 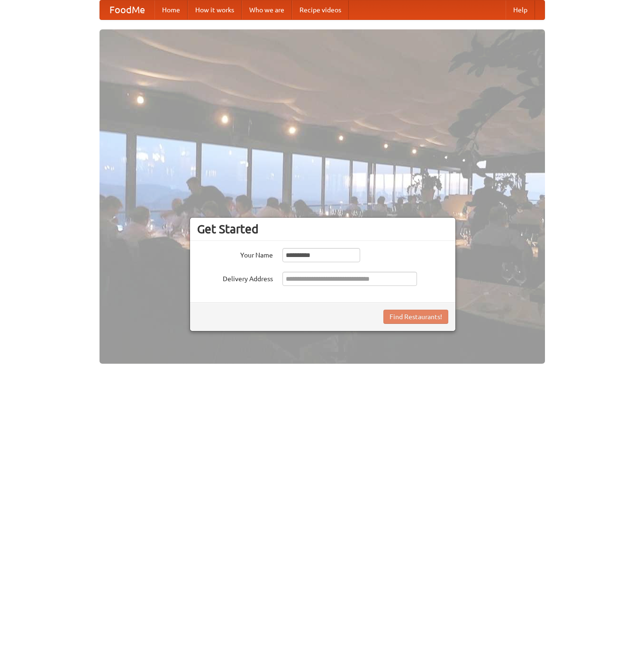 I want to click on h3: Get Started, so click(x=323, y=229).